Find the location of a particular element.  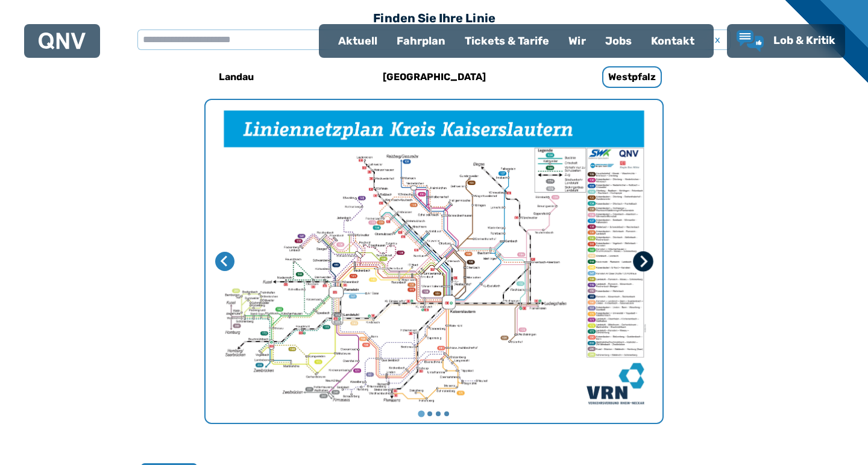

button: Gehe zu Seite 1 is located at coordinates (421, 413).